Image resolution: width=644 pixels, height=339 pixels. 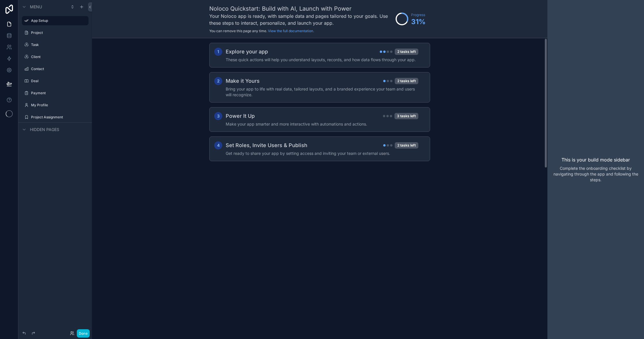 What do you see at coordinates (218, 81) in the screenshot?
I see `div: 2` at bounding box center [218, 81].